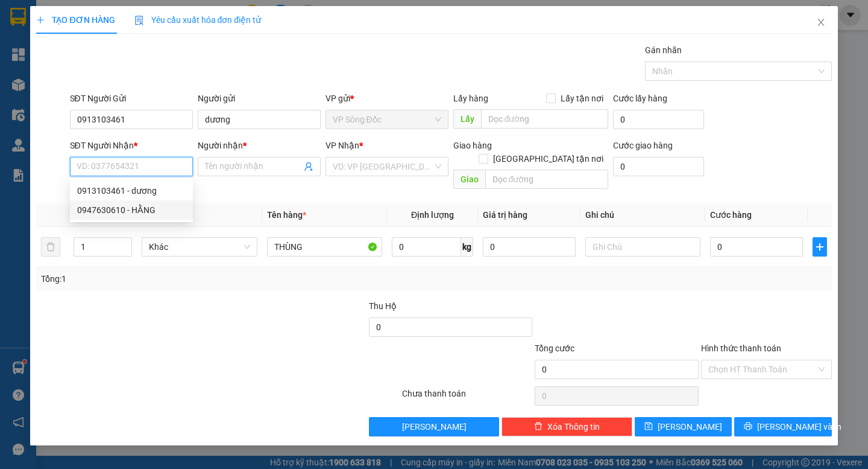 The image size is (868, 469). What do you see at coordinates (658, 167) in the screenshot?
I see `input: Cước giao hàng` at bounding box center [658, 167].